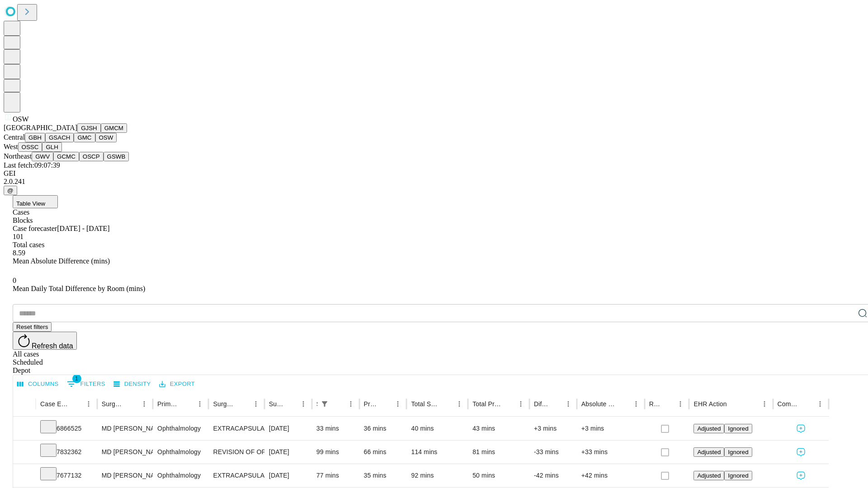 This screenshot has height=488, width=868. What do you see at coordinates (32, 327) in the screenshot?
I see `button: Reset filters` at bounding box center [32, 327].